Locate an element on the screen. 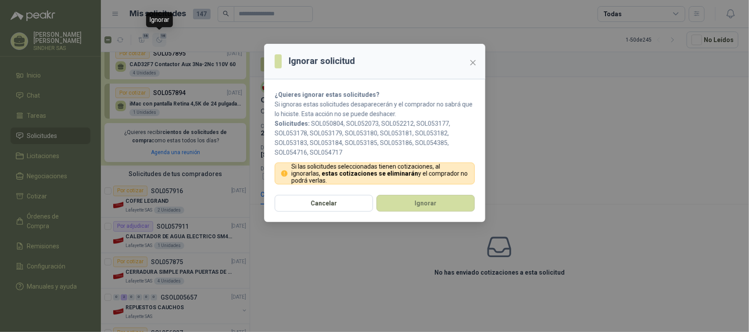  p: Si las solicitudes seleccionadas tienen cotizaciones, al ignorarlas, y el comprador no podrá verlas. is located at coordinates (380, 174).